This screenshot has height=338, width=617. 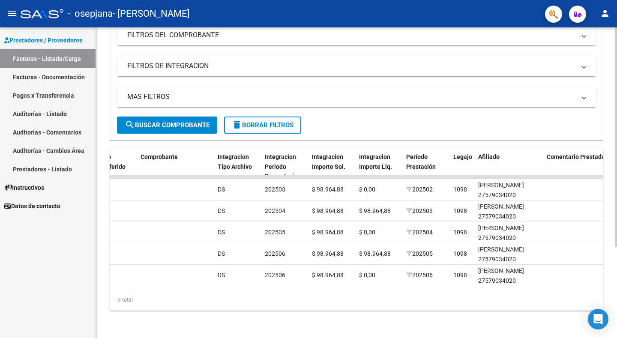 What do you see at coordinates (379, 167) in the screenshot?
I see `datatable-header-cell: Integracion Importe Liq.` at bounding box center [379, 167].